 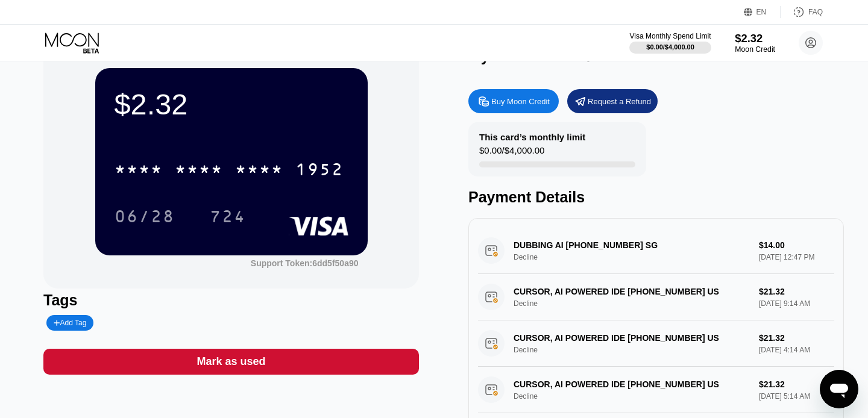 I want to click on div: Mark as used, so click(x=231, y=361).